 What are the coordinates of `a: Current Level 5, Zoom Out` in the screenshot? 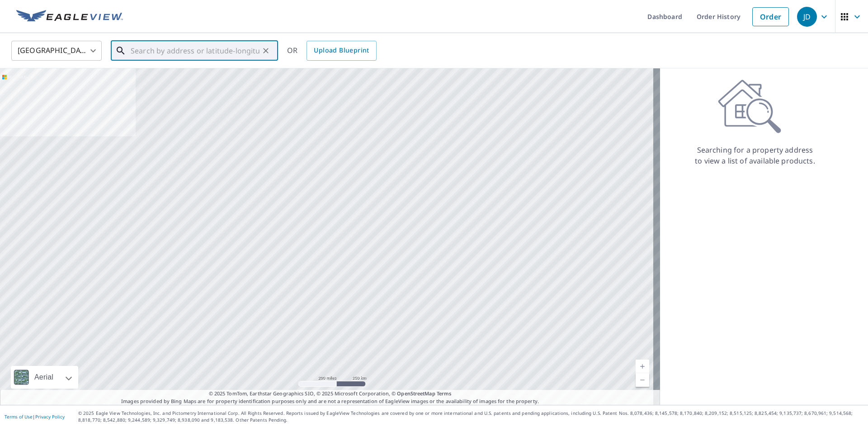 It's located at (643, 380).